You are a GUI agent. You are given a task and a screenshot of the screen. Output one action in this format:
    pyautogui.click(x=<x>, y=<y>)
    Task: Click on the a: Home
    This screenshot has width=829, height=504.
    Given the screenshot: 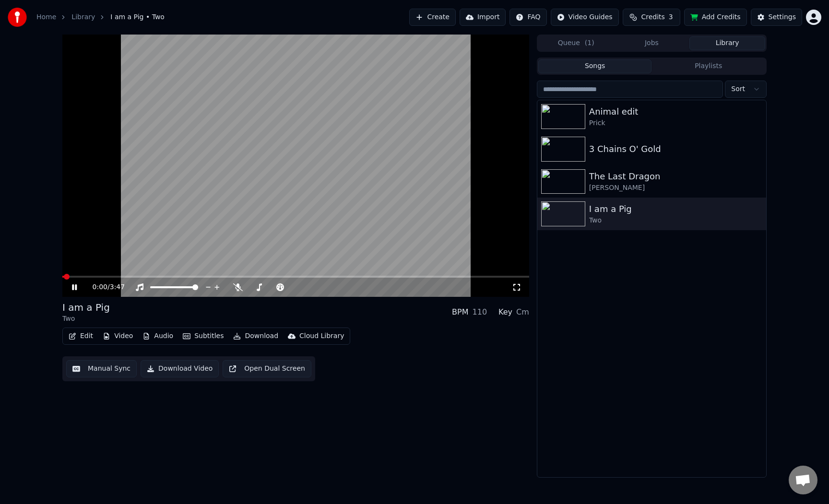 What is the action you would take?
    pyautogui.click(x=46, y=17)
    